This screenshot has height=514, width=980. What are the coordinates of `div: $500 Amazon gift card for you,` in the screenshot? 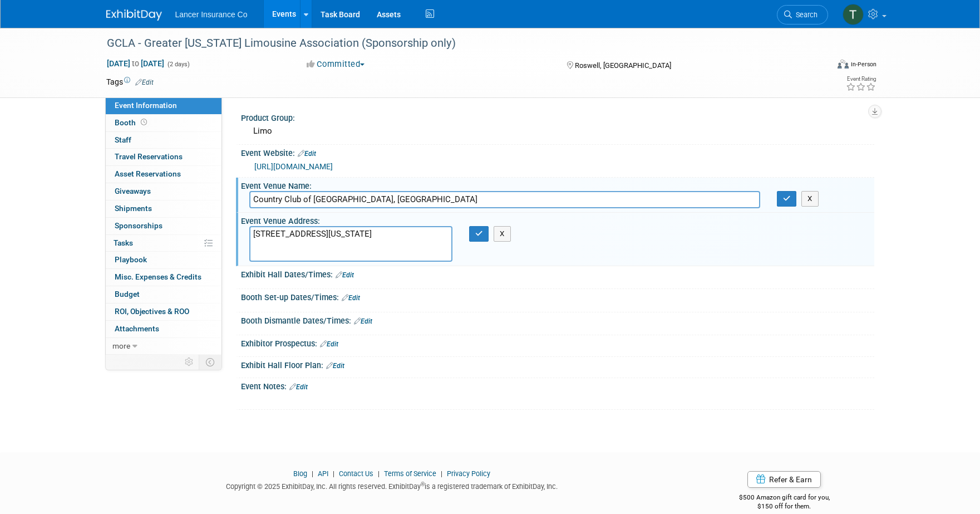 It's located at (784, 499).